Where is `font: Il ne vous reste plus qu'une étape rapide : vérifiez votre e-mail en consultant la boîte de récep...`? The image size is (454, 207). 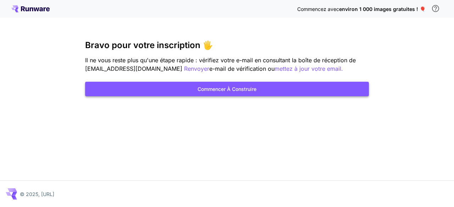 font: Il ne vous reste plus qu'une étape rapide : vérifiez votre e-mail en consultant la boîte de récep... is located at coordinates (220, 60).